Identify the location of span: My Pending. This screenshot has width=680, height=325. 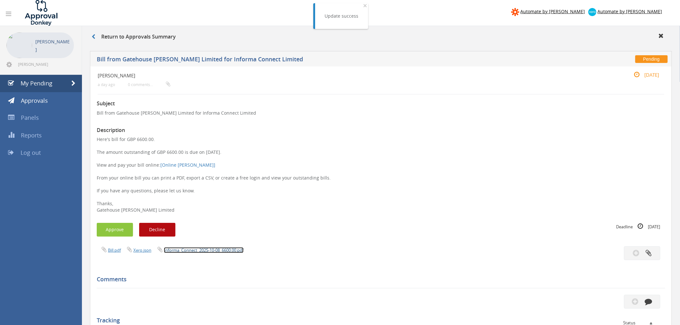
(36, 83).